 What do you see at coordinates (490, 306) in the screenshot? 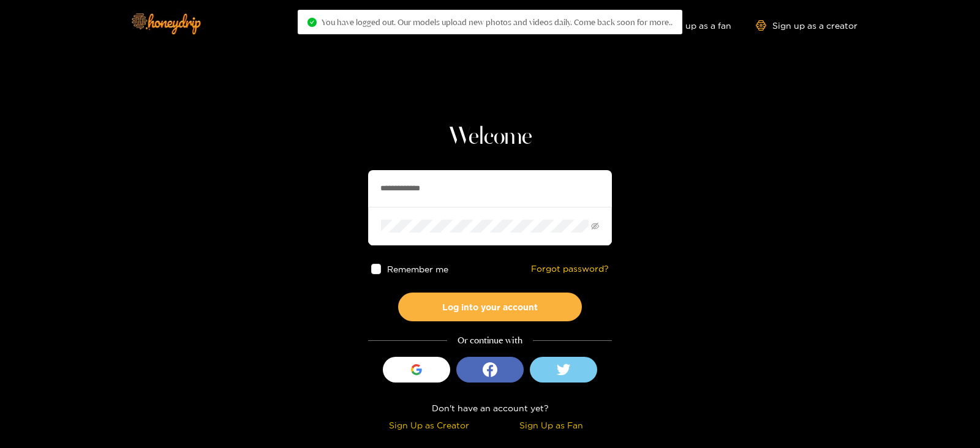
I see `button: Log into your account` at bounding box center [490, 306].